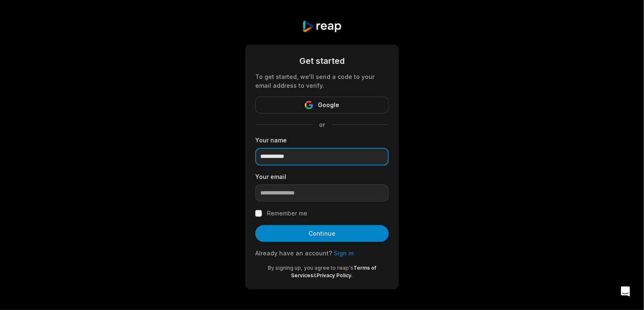 The height and width of the screenshot is (310, 644). I want to click on a: Sign in, so click(344, 253).